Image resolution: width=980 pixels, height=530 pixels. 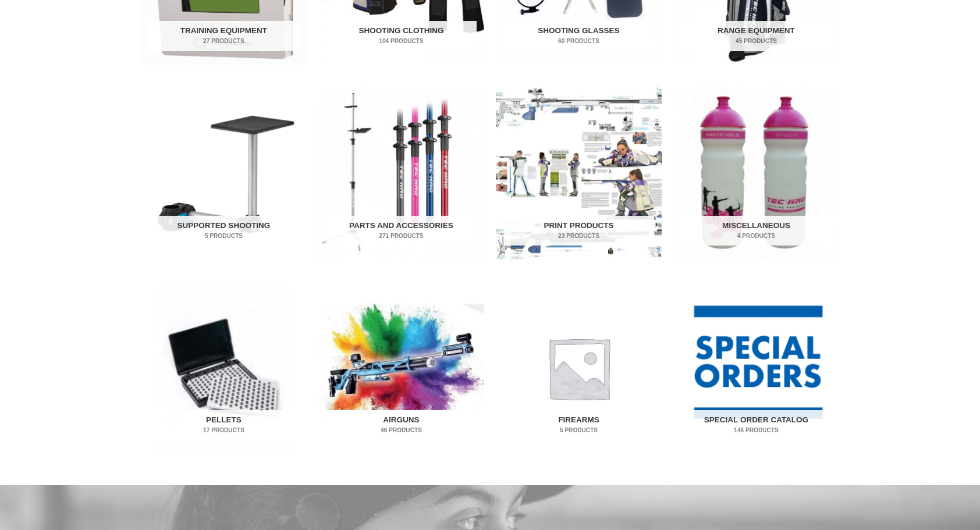 I want to click on mark: 4 Products, so click(x=757, y=235).